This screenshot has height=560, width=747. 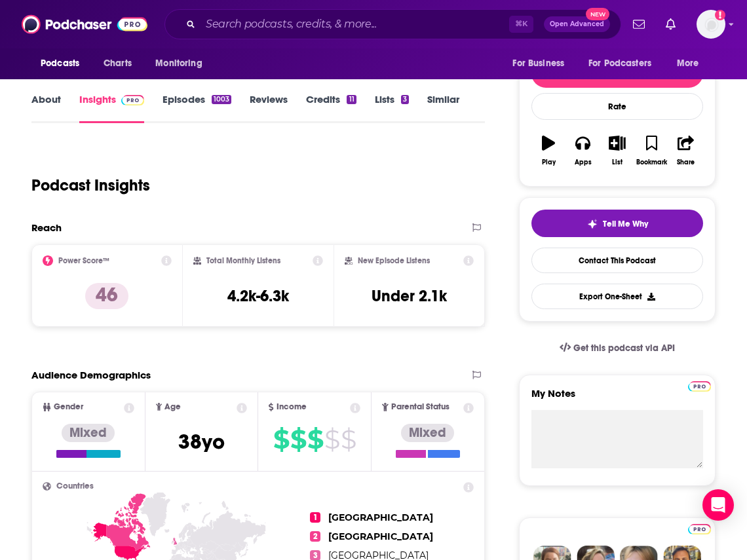 What do you see at coordinates (617, 162) in the screenshot?
I see `div: List` at bounding box center [617, 162].